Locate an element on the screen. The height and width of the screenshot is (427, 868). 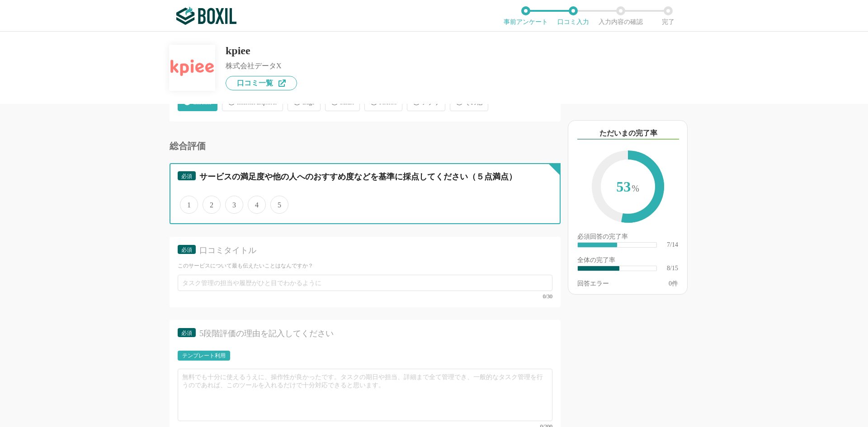
li: 事前アンケート is located at coordinates (525, 16).